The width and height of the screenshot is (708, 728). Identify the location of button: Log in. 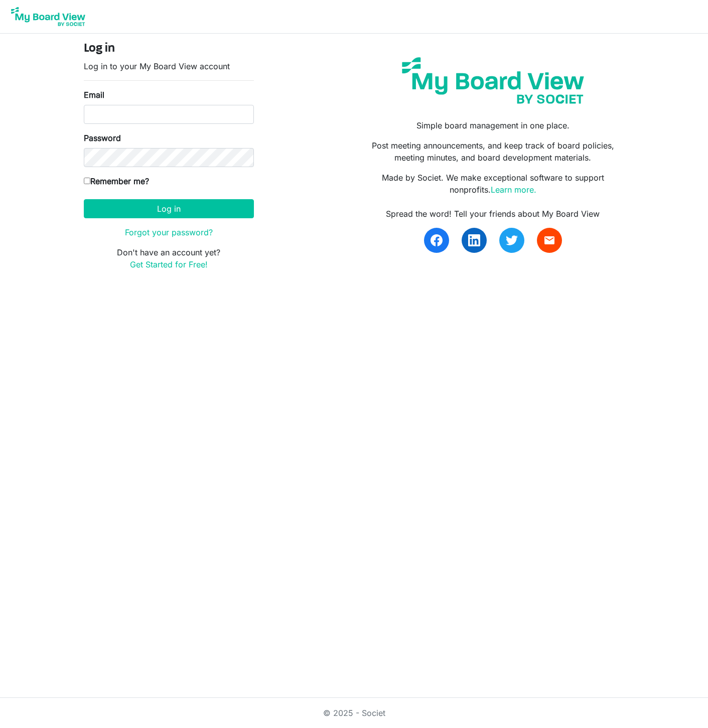
(168, 209).